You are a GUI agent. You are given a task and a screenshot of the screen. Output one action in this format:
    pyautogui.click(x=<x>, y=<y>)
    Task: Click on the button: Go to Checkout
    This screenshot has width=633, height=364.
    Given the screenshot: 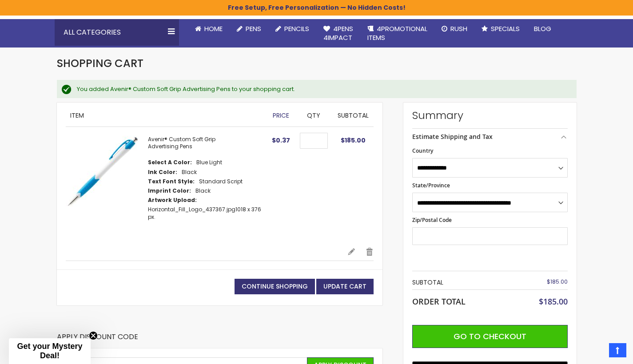 What is the action you would take?
    pyautogui.click(x=489, y=336)
    